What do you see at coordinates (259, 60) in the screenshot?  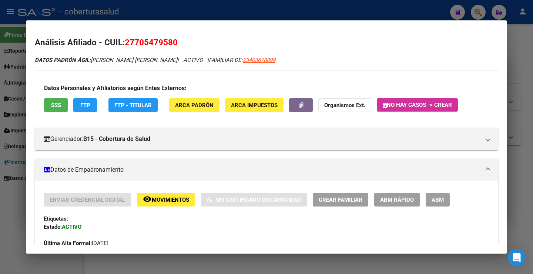 I see `span: 23403678899` at bounding box center [259, 60].